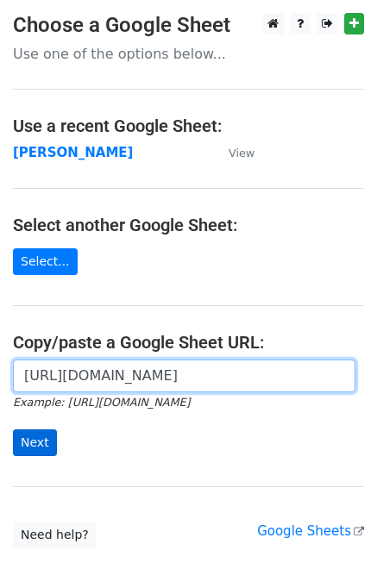 This screenshot has width=377, height=588. I want to click on h3: Choose a Google Sheet, so click(188, 25).